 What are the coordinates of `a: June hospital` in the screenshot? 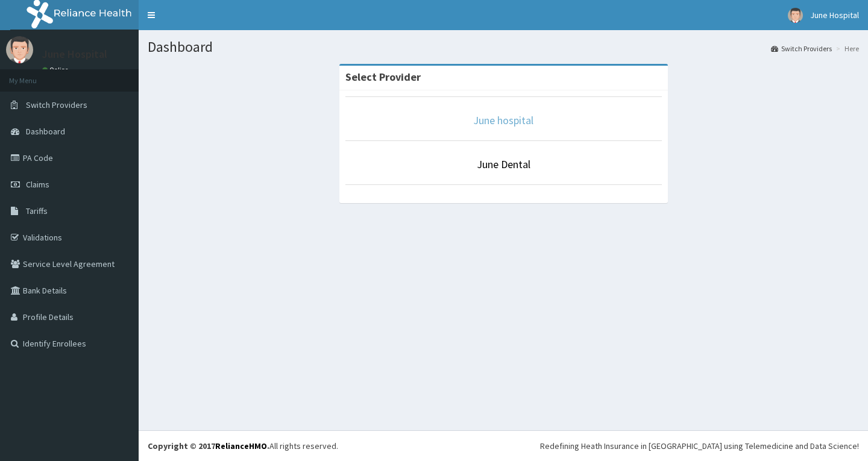 It's located at (503, 120).